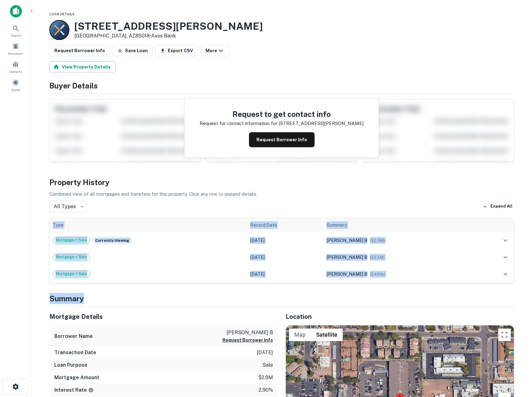 The image size is (532, 397). Describe the element at coordinates (82, 67) in the screenshot. I see `button: View Property Details` at that location.